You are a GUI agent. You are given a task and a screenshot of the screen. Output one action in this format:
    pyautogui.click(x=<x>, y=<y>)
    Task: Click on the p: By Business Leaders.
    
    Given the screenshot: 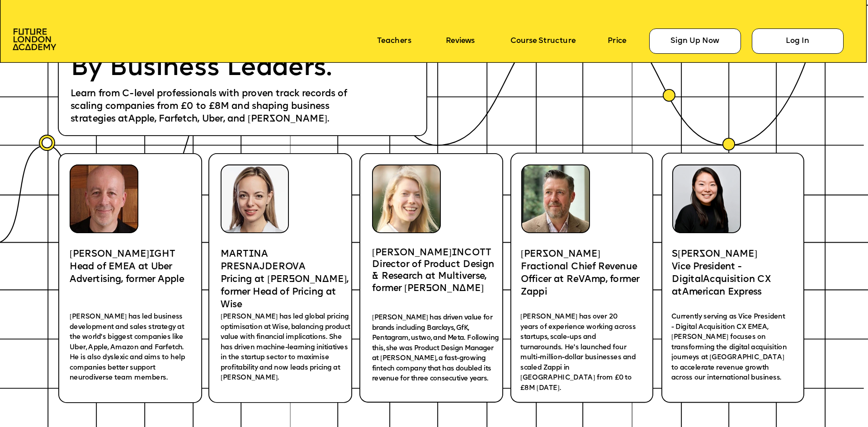 What is the action you would take?
    pyautogui.click(x=212, y=69)
    